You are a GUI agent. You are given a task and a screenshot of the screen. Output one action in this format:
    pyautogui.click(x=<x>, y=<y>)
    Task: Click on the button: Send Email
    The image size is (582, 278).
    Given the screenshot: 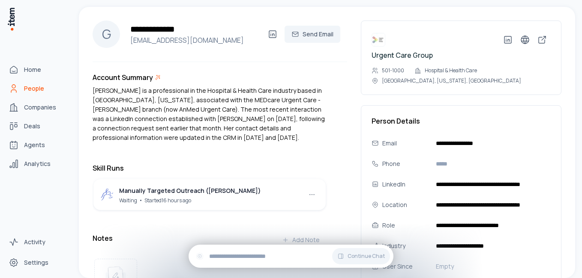 What is the action you would take?
    pyautogui.click(x=312, y=34)
    